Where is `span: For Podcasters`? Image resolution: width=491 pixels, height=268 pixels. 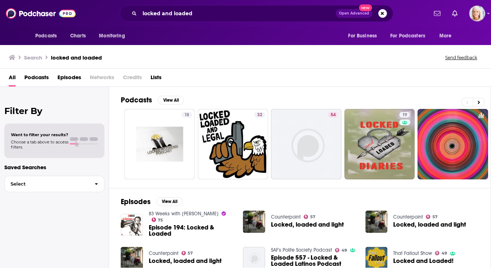
span: For Podcasters is located at coordinates (408, 36).